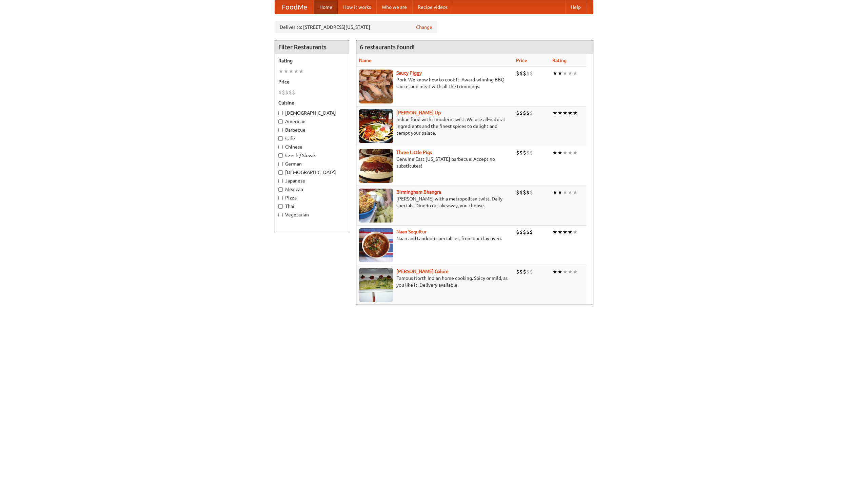 The width and height of the screenshot is (868, 480). Describe the element at coordinates (376, 86) in the screenshot. I see `img: saucy.jpg` at that location.